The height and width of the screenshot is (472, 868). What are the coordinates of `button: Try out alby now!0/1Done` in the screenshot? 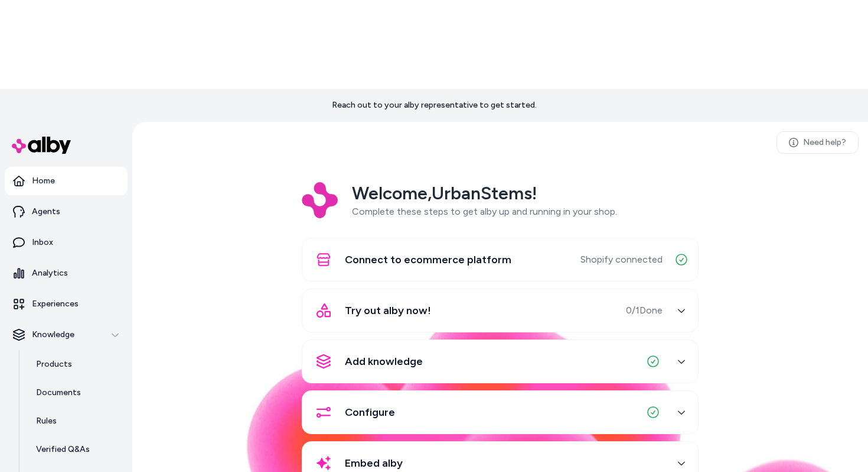 It's located at (500, 310).